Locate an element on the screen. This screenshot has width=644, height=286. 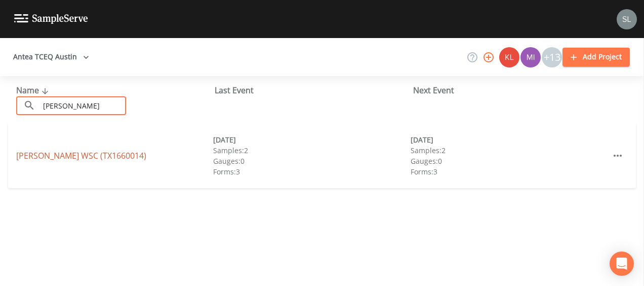
span: Name is located at coordinates (33, 90).